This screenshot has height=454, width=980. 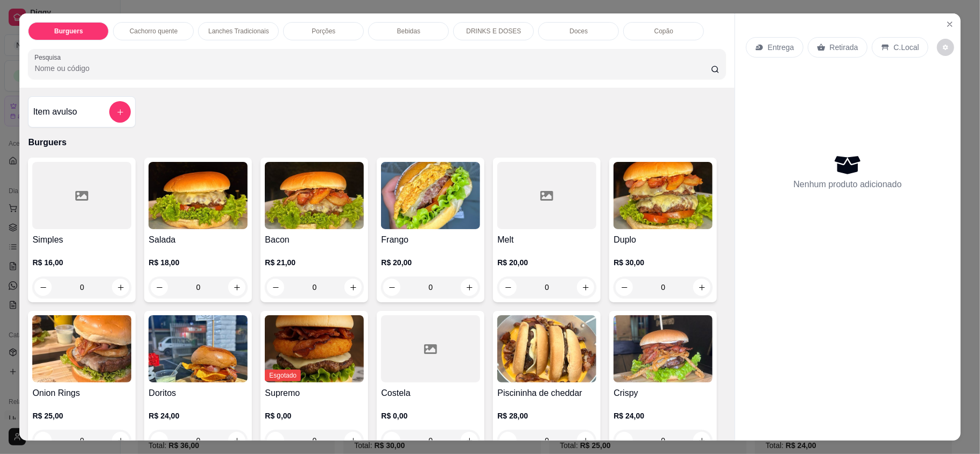 What do you see at coordinates (55, 111) in the screenshot?
I see `h4: Item avulso` at bounding box center [55, 111].